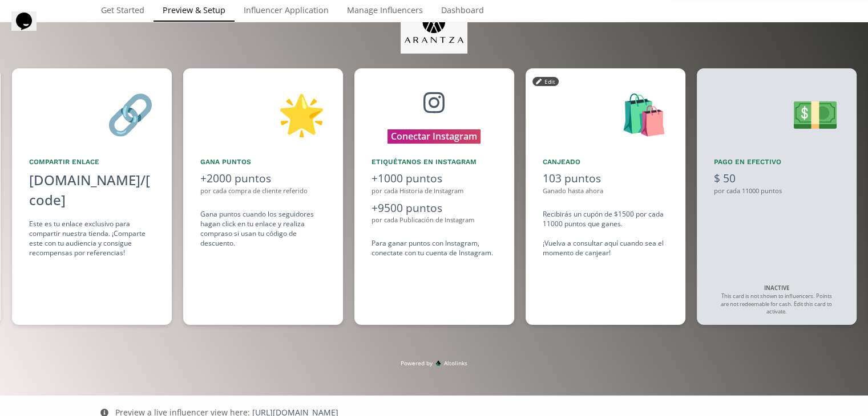 This screenshot has width=868, height=416. Describe the element at coordinates (434, 208) in the screenshot. I see `div: +9500 puntos` at that location.